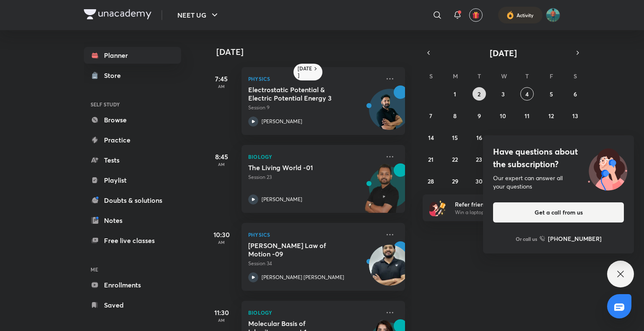 This screenshot has height=331, width=644. I want to click on button: September 23, 2025, so click(479, 159).